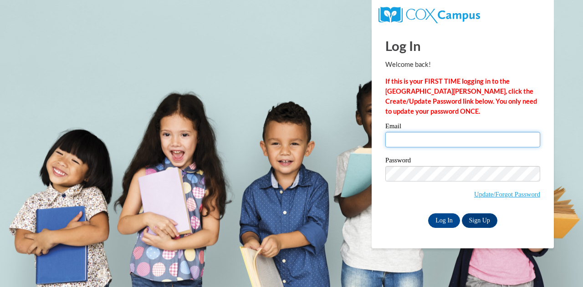 The height and width of the screenshot is (287, 583). Describe the element at coordinates (507, 194) in the screenshot. I see `a: Update/Forgot Password` at that location.